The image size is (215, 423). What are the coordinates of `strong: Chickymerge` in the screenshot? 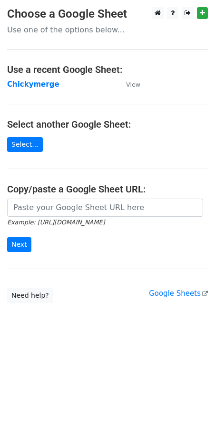 It's located at (33, 84).